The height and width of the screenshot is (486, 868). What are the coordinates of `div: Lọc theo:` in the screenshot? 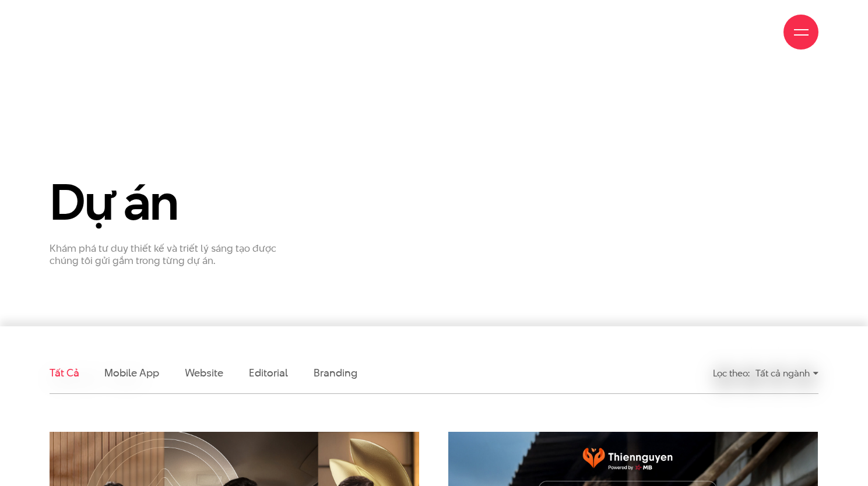 It's located at (731, 373).